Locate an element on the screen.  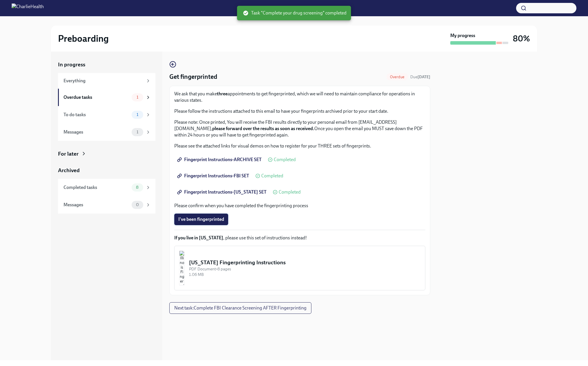
p: Please see the attached links for visual demos on how to register for your THREE sets of fingerpr... is located at coordinates (300, 146).